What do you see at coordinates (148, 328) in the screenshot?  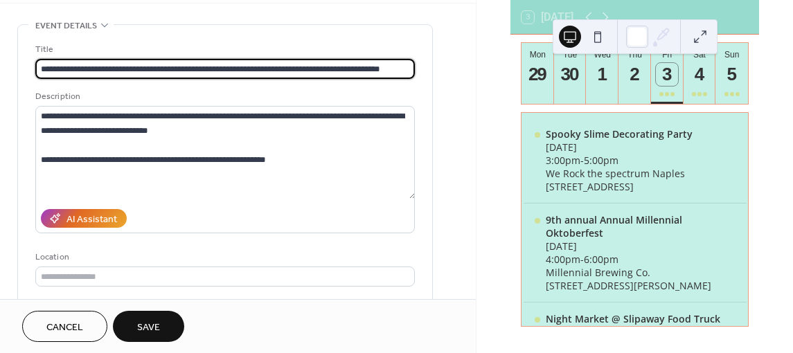 I see `span: Save` at bounding box center [148, 328].